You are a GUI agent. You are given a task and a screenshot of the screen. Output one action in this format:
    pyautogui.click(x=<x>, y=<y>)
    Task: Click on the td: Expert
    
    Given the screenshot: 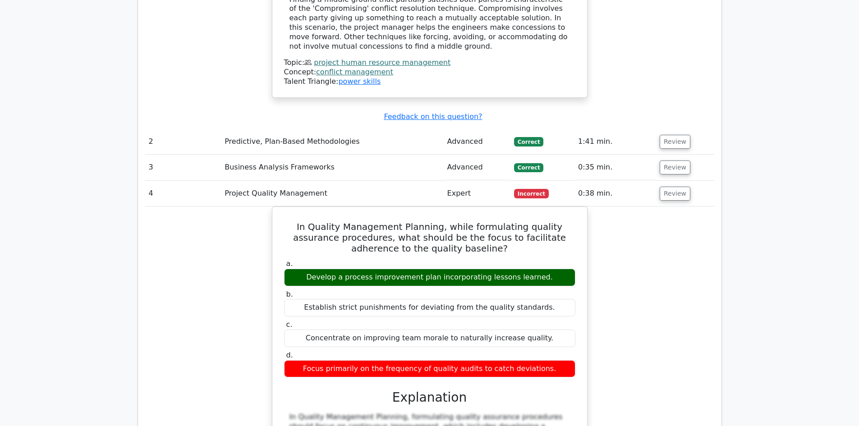 What is the action you would take?
    pyautogui.click(x=477, y=193)
    